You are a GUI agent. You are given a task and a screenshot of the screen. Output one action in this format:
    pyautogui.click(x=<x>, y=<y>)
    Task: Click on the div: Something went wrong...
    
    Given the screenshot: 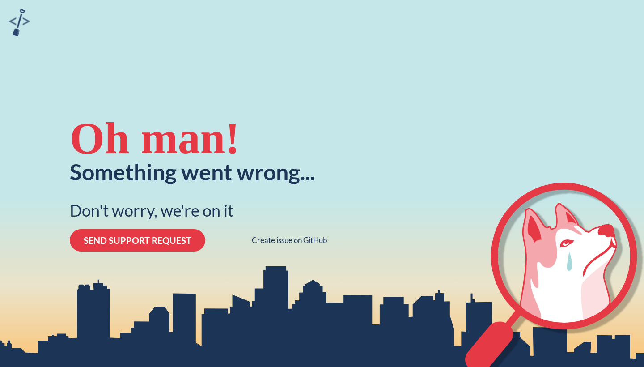 What is the action you would take?
    pyautogui.click(x=192, y=172)
    